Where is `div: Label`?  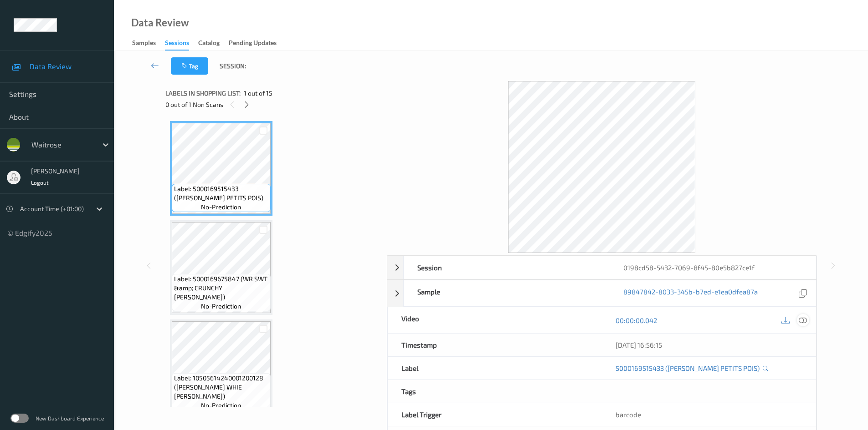
div: Label is located at coordinates (495, 368).